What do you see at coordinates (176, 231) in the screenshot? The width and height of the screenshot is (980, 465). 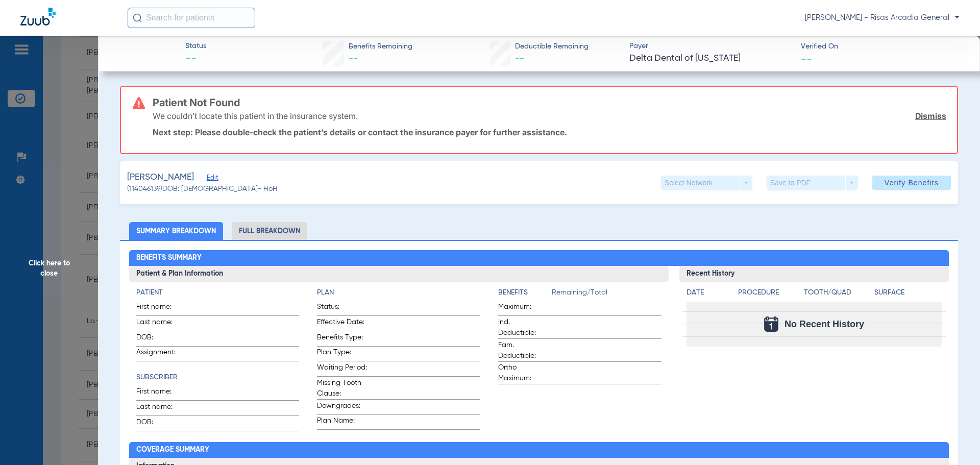 I see `li: Summary Breakdown` at bounding box center [176, 231].